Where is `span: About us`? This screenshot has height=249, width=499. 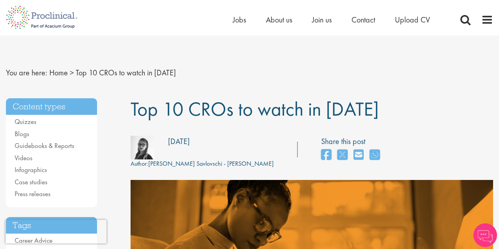
span: About us is located at coordinates (279, 20).